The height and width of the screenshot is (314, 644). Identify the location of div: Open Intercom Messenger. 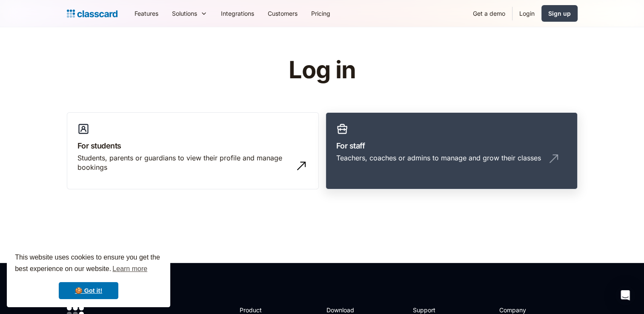
(625, 295).